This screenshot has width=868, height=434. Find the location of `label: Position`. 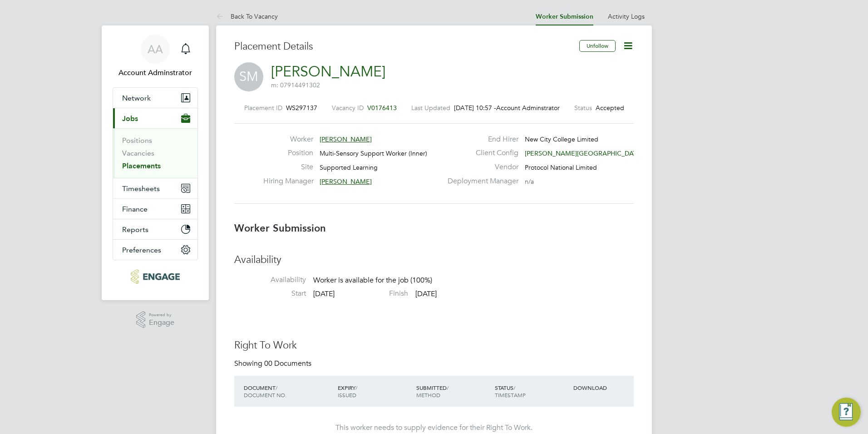

label: Position is located at coordinates (288, 153).